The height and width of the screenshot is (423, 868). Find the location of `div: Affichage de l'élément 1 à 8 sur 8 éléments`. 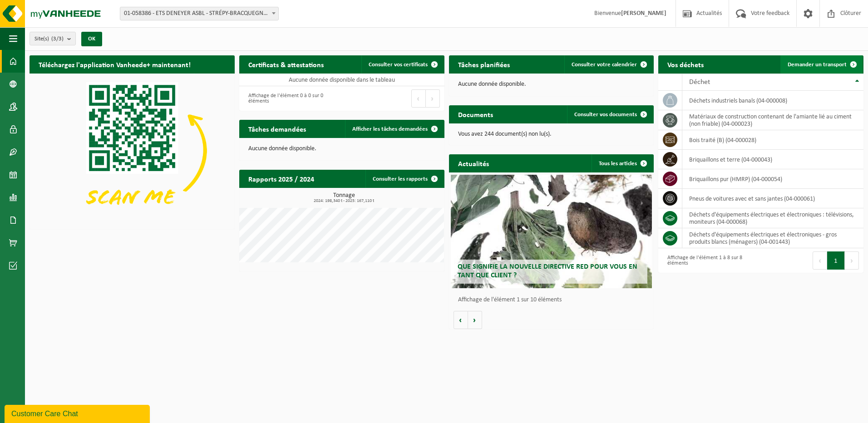

div: Affichage de l'élément 1 à 8 sur 8 éléments is located at coordinates (710, 261).